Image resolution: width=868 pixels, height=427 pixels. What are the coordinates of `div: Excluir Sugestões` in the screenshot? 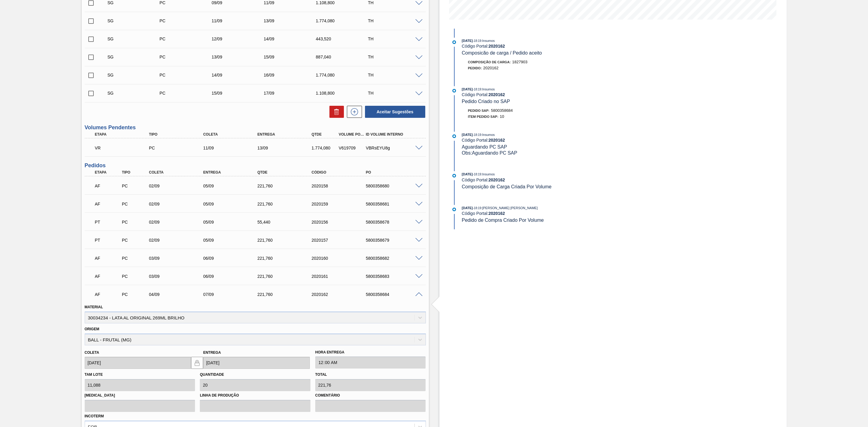 It's located at (335, 112).